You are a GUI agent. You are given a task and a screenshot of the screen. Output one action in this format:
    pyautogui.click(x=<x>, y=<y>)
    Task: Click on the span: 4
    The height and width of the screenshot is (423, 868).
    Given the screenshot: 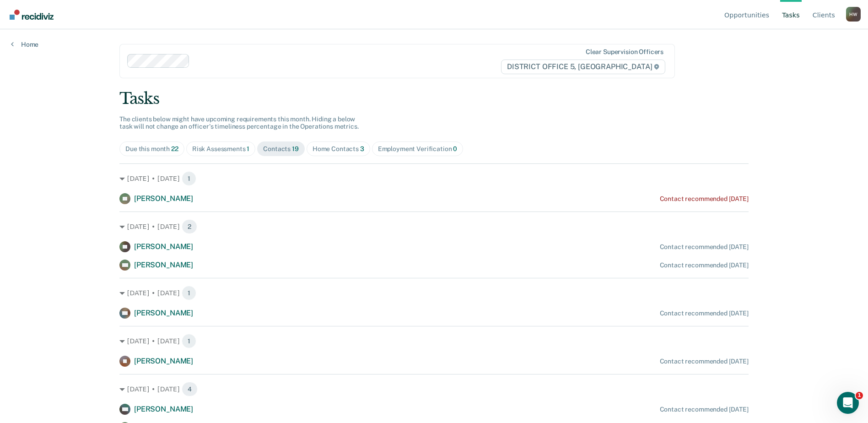 What is the action you would take?
    pyautogui.click(x=189, y=389)
    